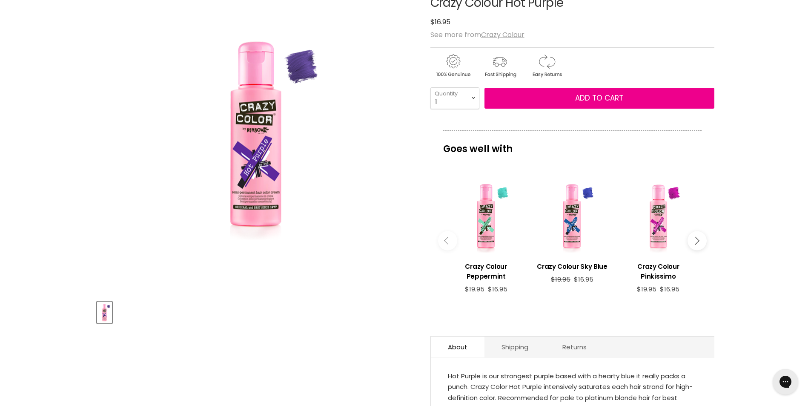 This screenshot has width=811, height=406. What do you see at coordinates (658, 270) in the screenshot?
I see `a: View product:Crazy Colour Pinkissimo` at bounding box center [658, 270].